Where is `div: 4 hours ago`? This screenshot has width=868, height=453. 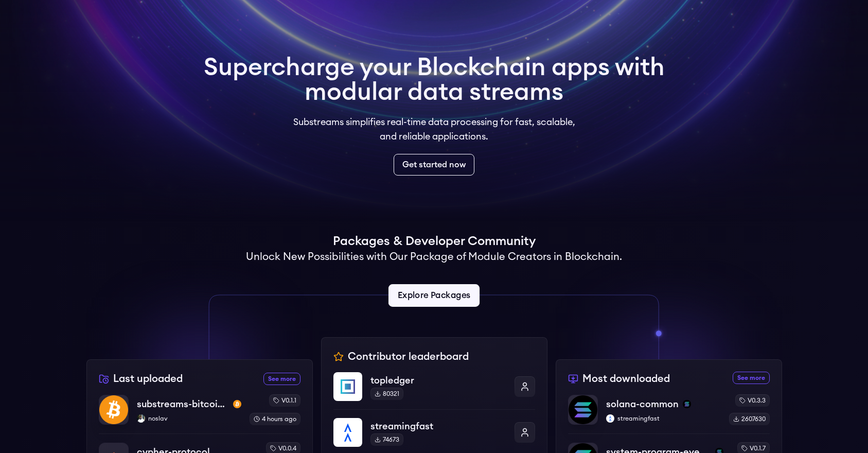
div: 4 hours ago is located at coordinates (275, 419).